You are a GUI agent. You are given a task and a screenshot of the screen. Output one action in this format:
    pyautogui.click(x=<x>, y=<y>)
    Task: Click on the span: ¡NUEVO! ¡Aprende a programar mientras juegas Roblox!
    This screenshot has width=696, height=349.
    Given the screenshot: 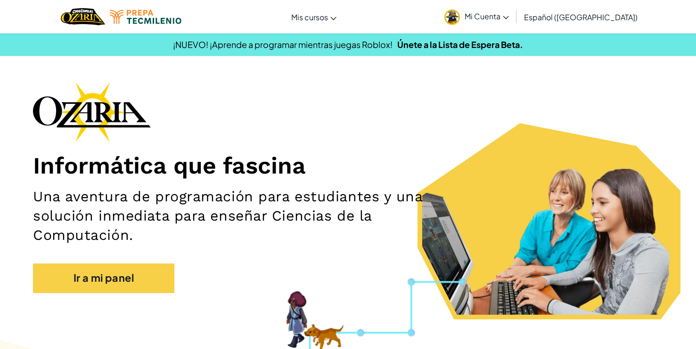 What is the action you would take?
    pyautogui.click(x=283, y=44)
    